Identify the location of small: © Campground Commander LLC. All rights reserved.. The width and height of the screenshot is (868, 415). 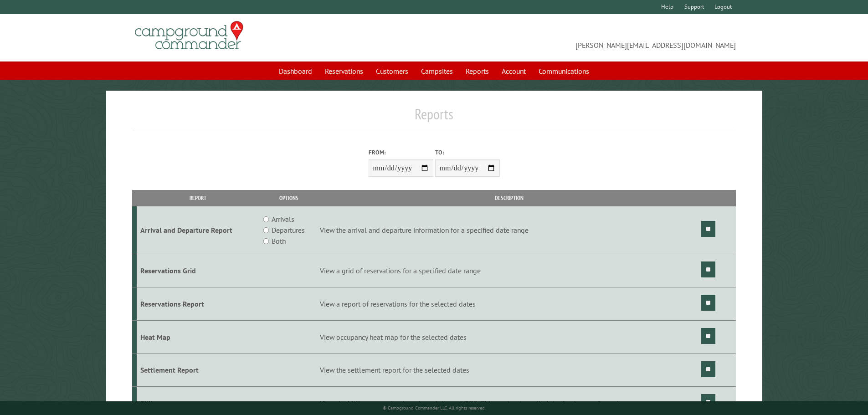
(434, 408).